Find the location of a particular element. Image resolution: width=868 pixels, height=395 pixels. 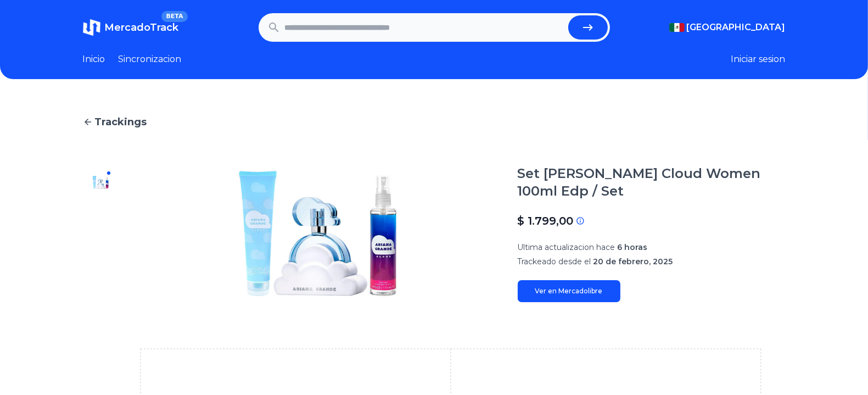

a: Inicio is located at coordinates (94, 59).